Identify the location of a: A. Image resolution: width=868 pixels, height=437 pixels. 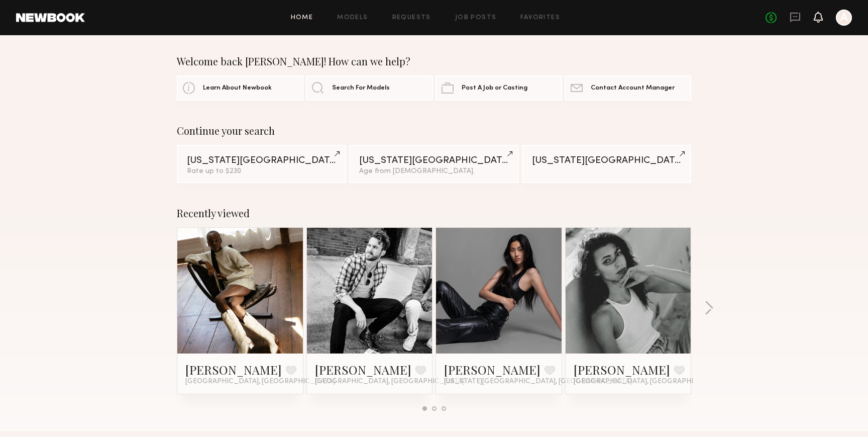
(844, 18).